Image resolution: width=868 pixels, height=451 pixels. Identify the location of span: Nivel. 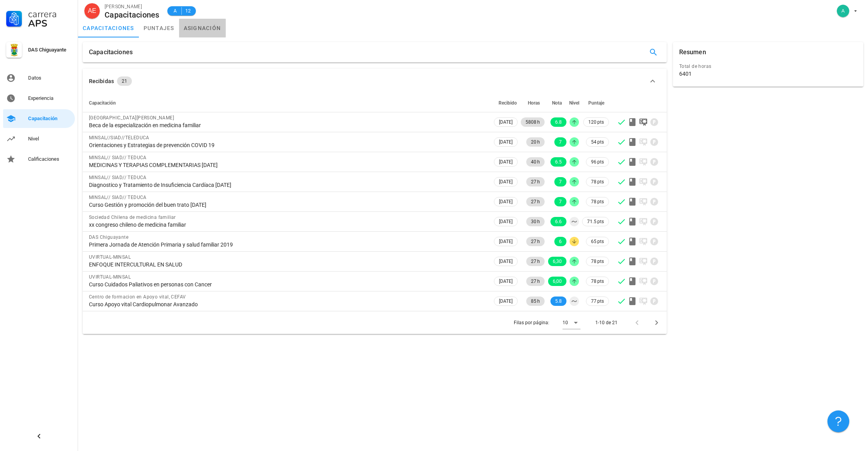
(575, 103).